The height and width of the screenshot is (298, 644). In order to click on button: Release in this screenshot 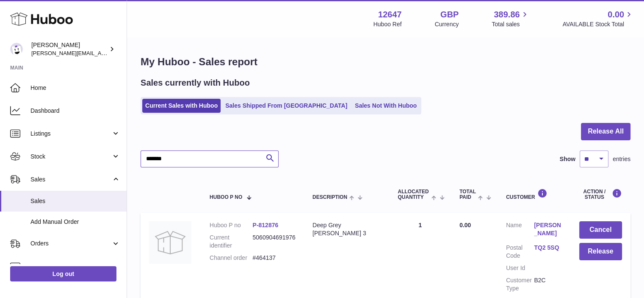, I will do `click(600, 251)`.